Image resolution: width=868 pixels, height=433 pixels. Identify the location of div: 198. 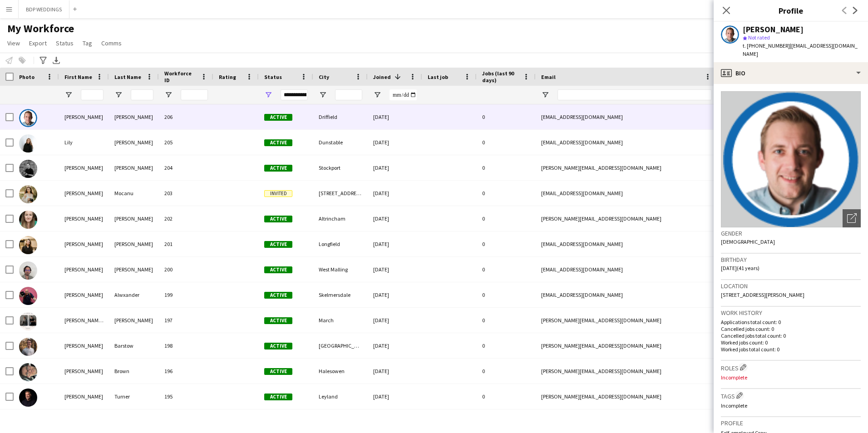
(186, 345).